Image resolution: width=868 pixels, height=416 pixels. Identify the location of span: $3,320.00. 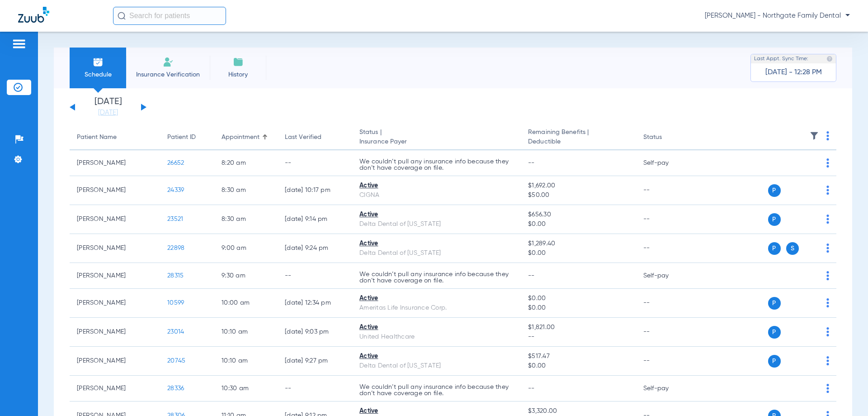
(578, 411).